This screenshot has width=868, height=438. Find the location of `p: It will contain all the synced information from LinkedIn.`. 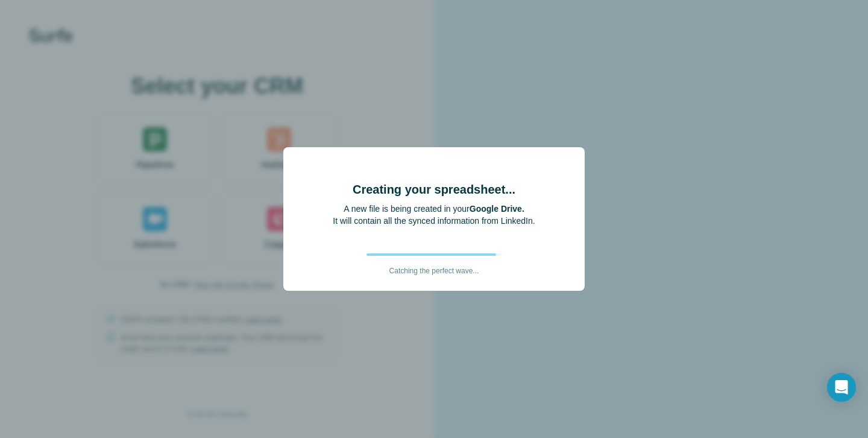

p: It will contain all the synced information from LinkedIn. is located at coordinates (433, 221).